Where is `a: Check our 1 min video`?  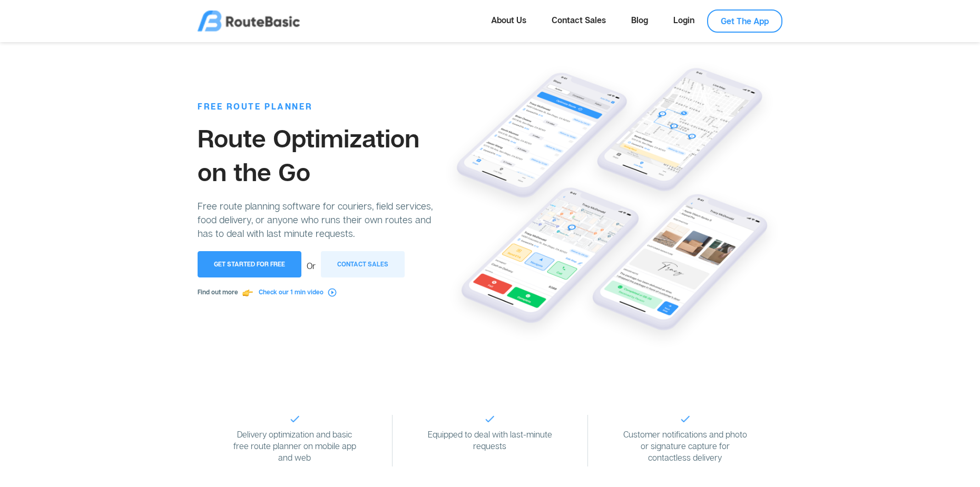 a: Check our 1 min video is located at coordinates (297, 292).